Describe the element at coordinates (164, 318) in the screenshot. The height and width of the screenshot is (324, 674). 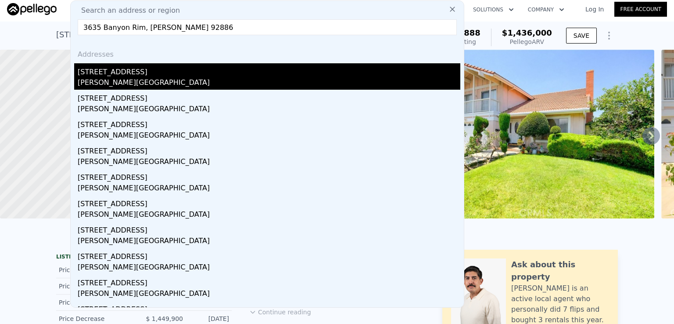
I see `span: $ 1,449,900` at that location.